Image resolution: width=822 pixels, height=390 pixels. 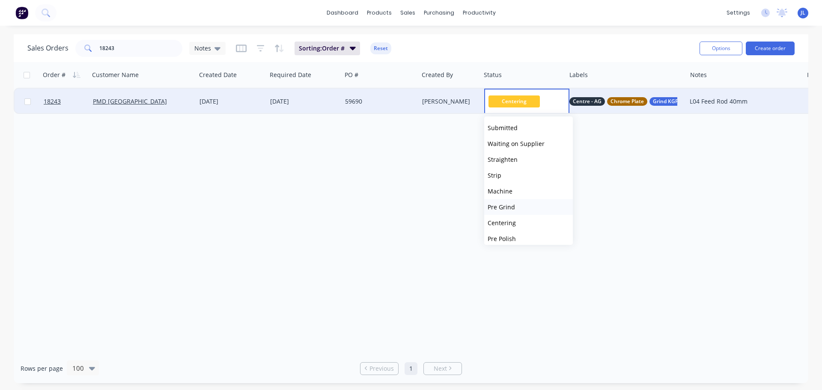 What do you see at coordinates (115, 75) in the screenshot?
I see `div: Customer Name` at bounding box center [115, 75].